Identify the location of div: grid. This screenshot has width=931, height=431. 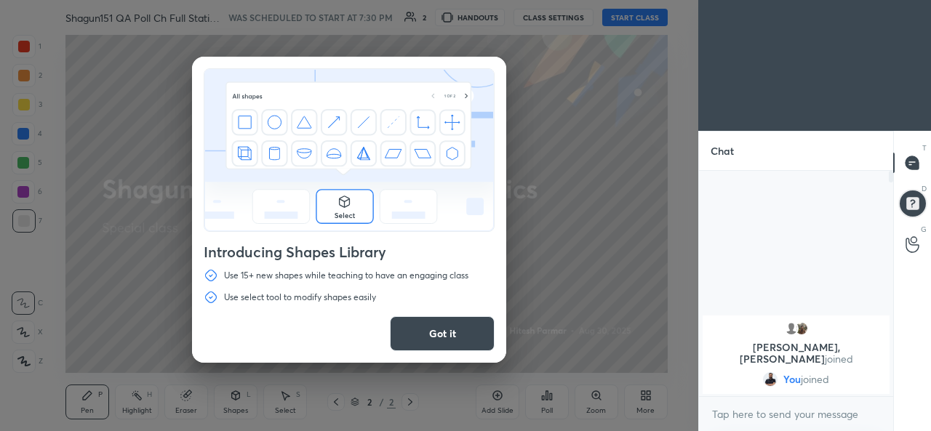
(796, 355).